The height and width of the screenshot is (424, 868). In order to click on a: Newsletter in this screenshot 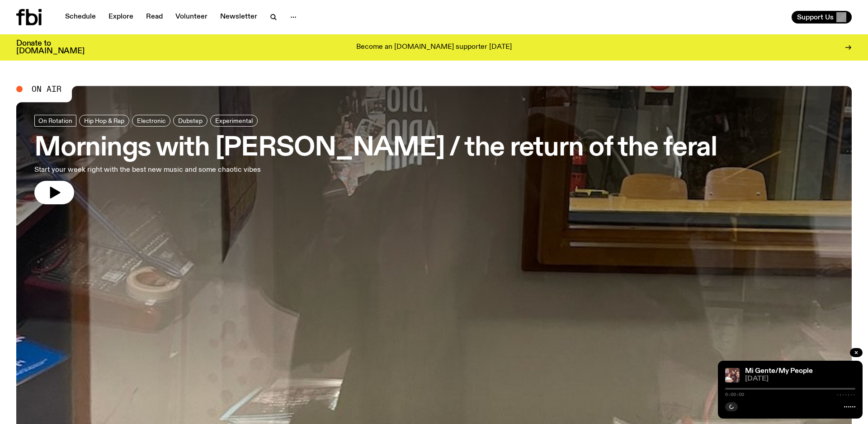, I will do `click(239, 17)`.